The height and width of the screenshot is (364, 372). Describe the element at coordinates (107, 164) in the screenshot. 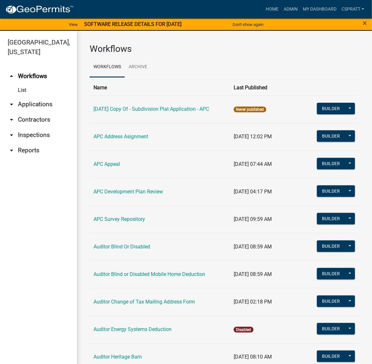

I see `a: APC Appeal` at that location.